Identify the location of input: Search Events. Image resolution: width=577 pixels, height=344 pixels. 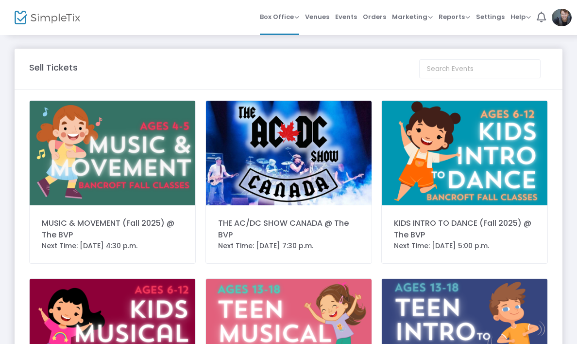
(480, 69).